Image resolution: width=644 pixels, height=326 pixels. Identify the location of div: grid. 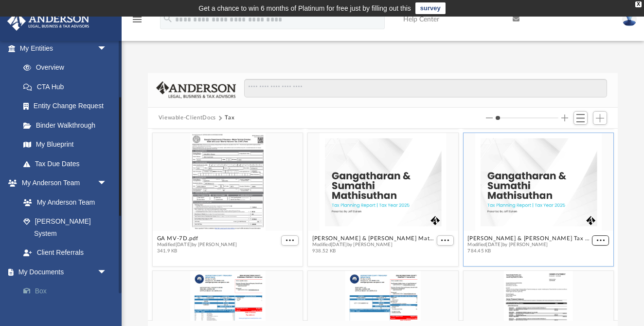
(383, 225).